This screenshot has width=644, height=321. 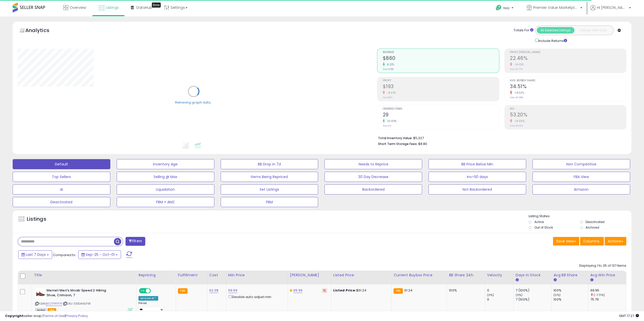 I want to click on a: 59.99, so click(x=233, y=290).